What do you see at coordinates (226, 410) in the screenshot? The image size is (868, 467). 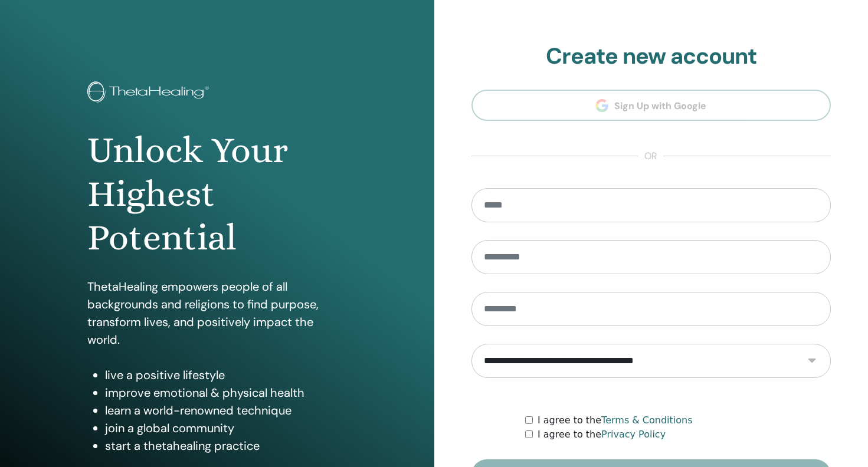 I see `li: learn a world-renowned technique` at bounding box center [226, 410].